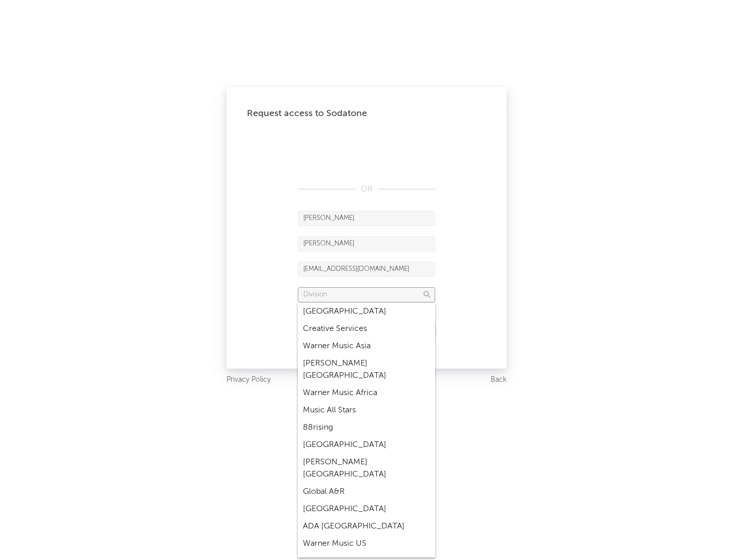  I want to click on input: Email, so click(366, 269).